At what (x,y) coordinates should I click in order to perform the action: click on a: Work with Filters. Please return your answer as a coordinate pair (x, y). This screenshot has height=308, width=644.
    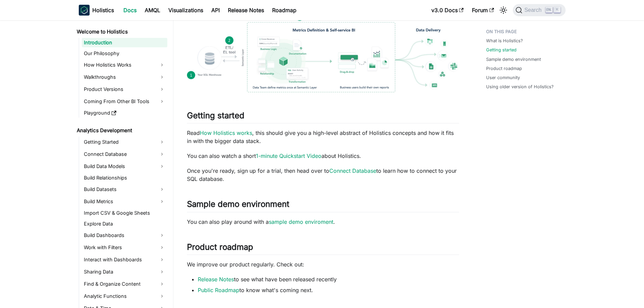
    Looking at the image, I should click on (124, 247).